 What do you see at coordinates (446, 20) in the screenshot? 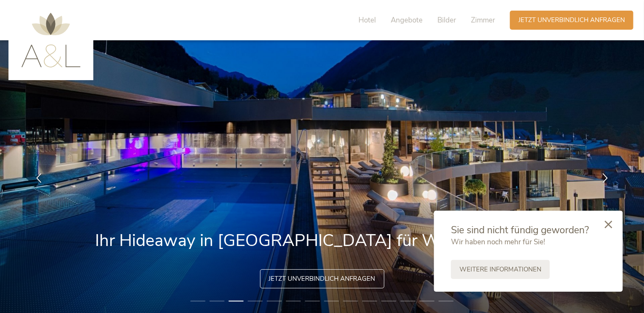
I see `span: Bilder` at bounding box center [446, 20].